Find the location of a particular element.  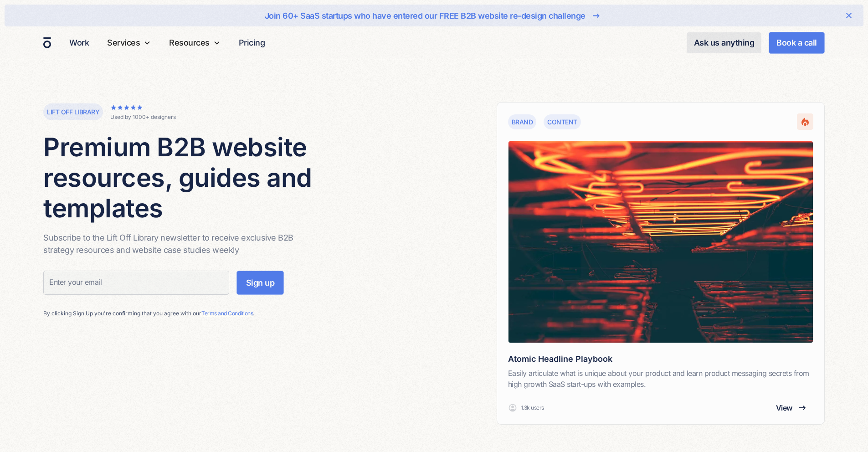

a: BrandContentAtomic Headline PlaybookEasily articulate what is unique about your product and learn... is located at coordinates (660, 263).